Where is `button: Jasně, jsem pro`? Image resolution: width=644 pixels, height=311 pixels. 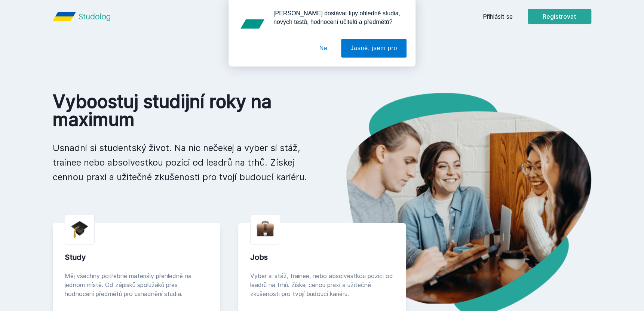
button: Jasně, jsem pro is located at coordinates (374, 48).